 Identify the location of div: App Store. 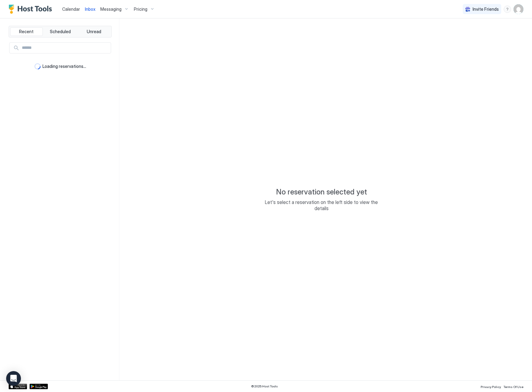
(18, 386).